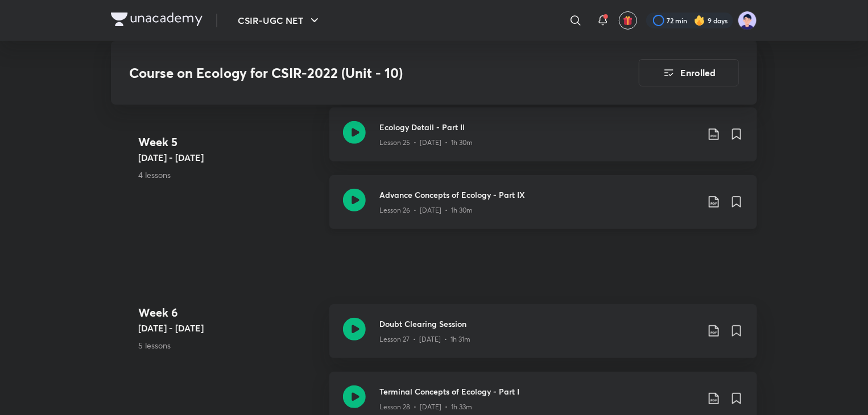 The height and width of the screenshot is (415, 868). I want to click on a: Company Logo, so click(156, 21).